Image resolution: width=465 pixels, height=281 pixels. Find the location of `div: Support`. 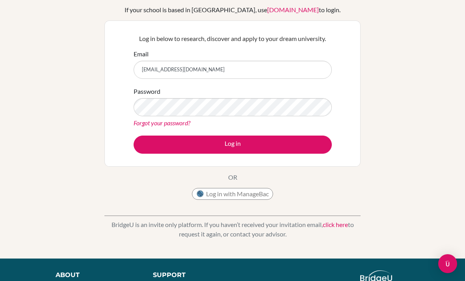

div: Support is located at coordinates (189, 275).